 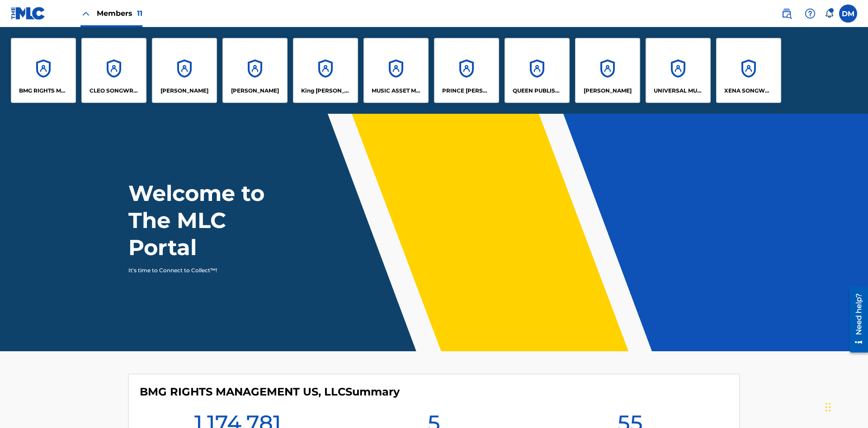 What do you see at coordinates (786, 14) in the screenshot?
I see `img: search` at bounding box center [786, 14].